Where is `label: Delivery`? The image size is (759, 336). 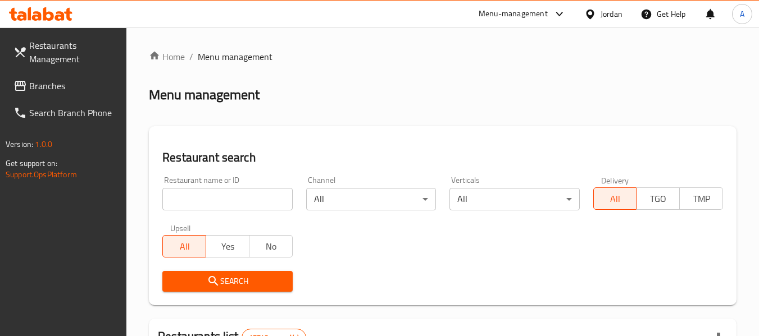 label: Delivery is located at coordinates (615, 180).